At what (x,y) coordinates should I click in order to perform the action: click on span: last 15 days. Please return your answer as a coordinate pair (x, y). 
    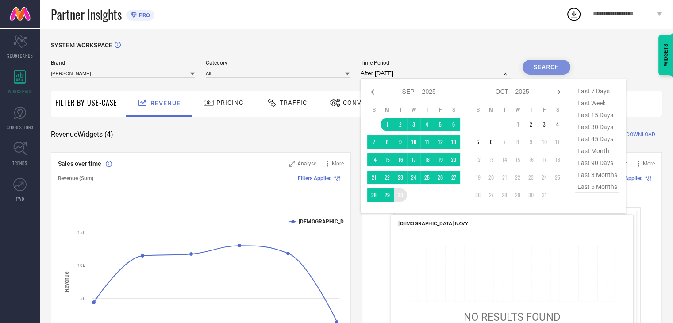
    Looking at the image, I should click on (597, 115).